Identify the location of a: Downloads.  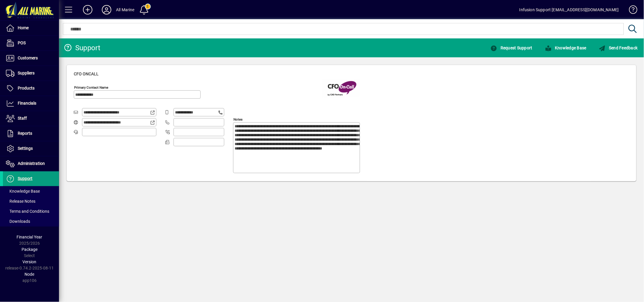
(31, 221).